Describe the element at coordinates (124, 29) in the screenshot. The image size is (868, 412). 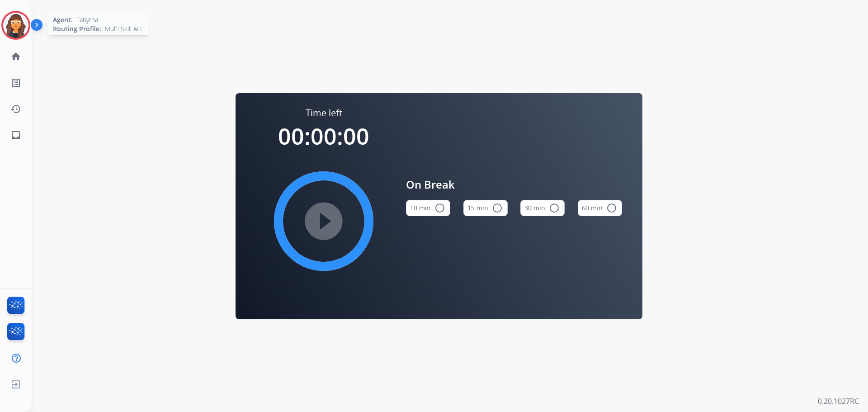
I see `span: Multi Skill ALL` at that location.